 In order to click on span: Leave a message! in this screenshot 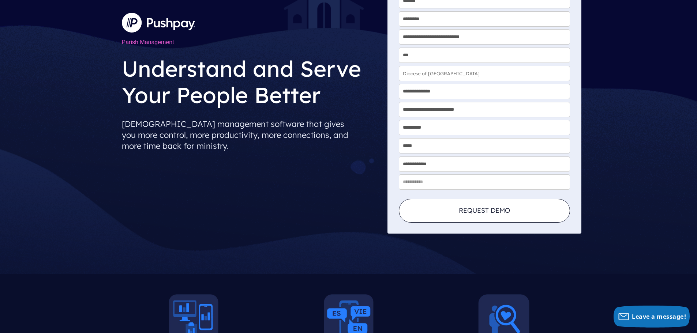, I will do `click(659, 317)`.